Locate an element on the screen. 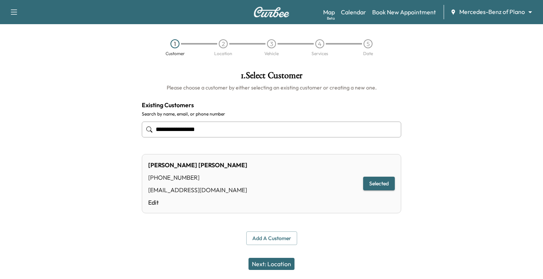 Image resolution: width=543 pixels, height=279 pixels. div: Services is located at coordinates (320, 54).